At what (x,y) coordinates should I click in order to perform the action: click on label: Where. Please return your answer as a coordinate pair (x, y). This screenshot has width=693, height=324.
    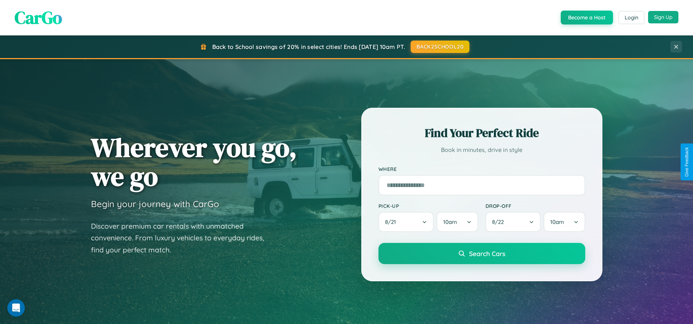
    Looking at the image, I should click on (482, 169).